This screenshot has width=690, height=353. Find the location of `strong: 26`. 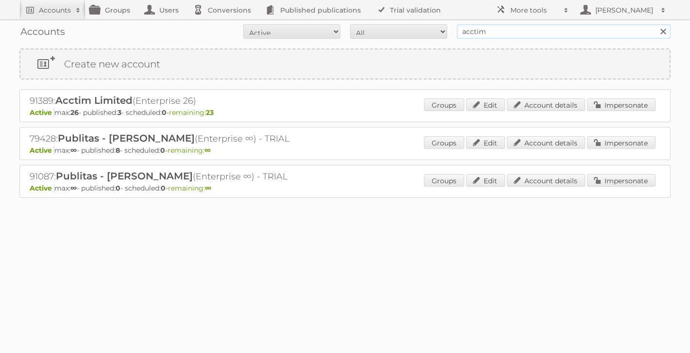

strong: 26 is located at coordinates (74, 113).